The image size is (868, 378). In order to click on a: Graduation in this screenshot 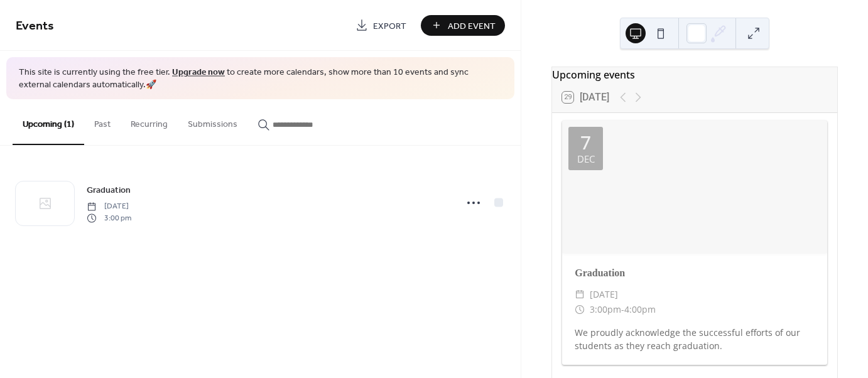, I will do `click(109, 190)`.